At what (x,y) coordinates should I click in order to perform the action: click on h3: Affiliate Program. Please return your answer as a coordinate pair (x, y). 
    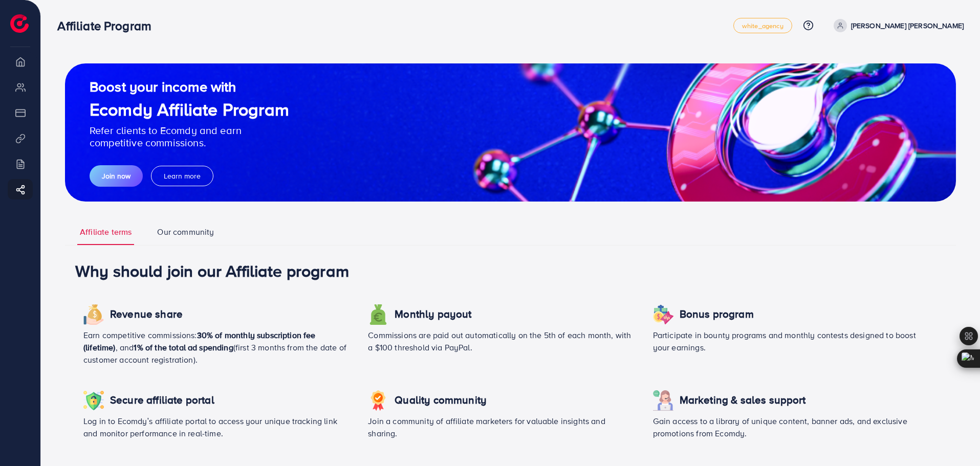
    Looking at the image, I should click on (108, 25).